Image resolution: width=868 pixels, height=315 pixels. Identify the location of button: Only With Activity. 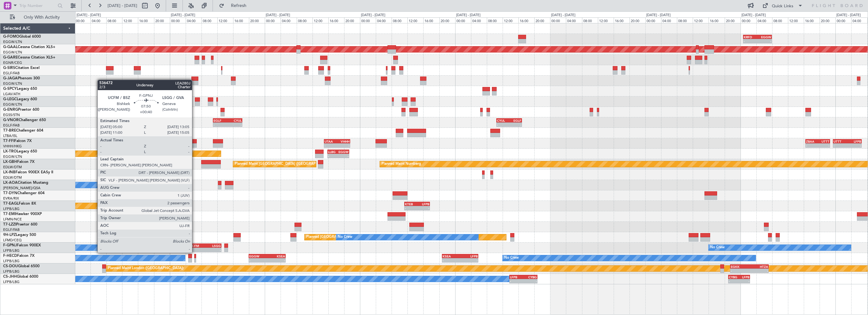
(38, 17).